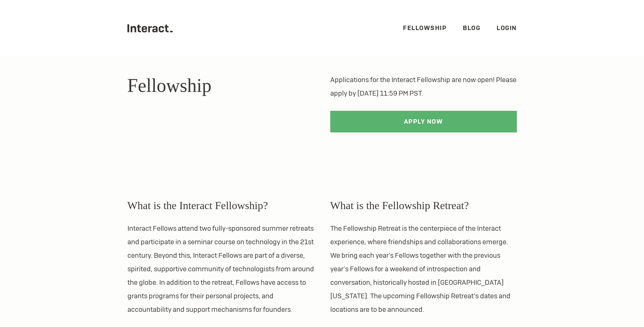 The image size is (644, 327). I want to click on p: Interact Fellows attend two fully-sponsored summer retreats and participate in a seminar course o..., so click(221, 269).